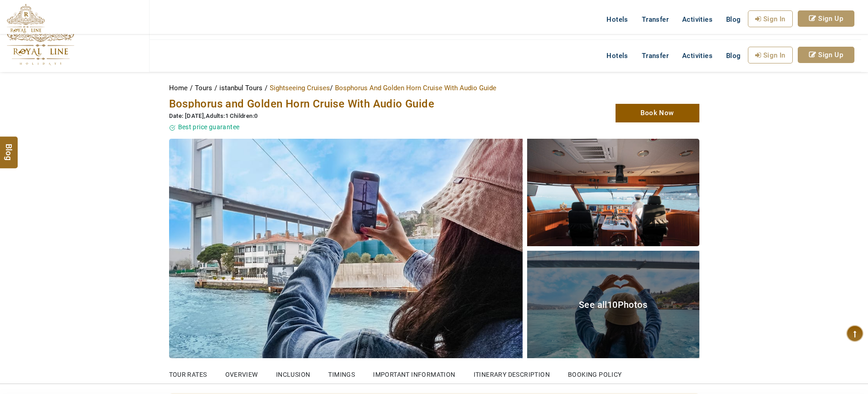 This screenshot has height=394, width=868. Describe the element at coordinates (243, 116) in the screenshot. I see `span: Children:0` at that location.